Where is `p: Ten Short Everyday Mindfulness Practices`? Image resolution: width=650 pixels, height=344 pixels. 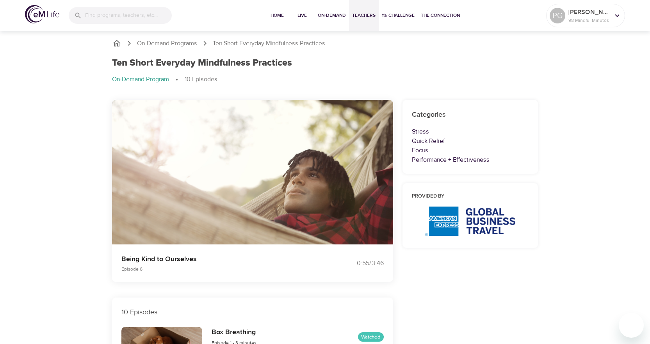 p: Ten Short Everyday Mindfulness Practices is located at coordinates (269, 43).